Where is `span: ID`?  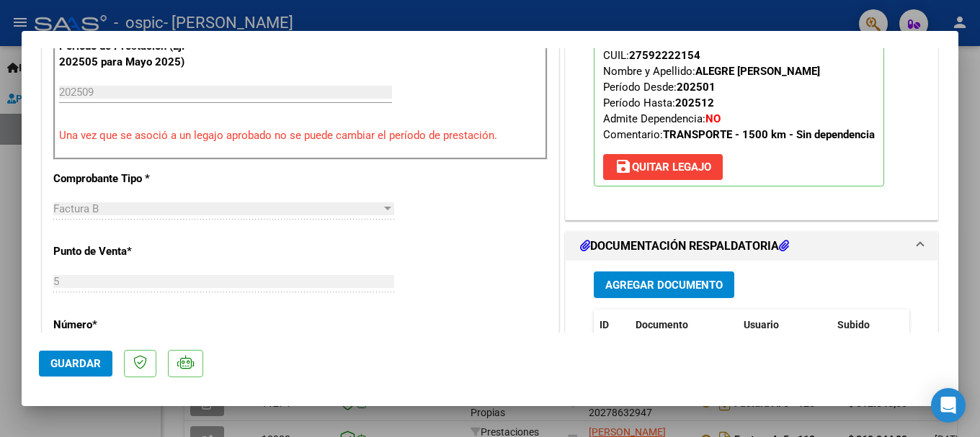 span: ID is located at coordinates (604, 325).